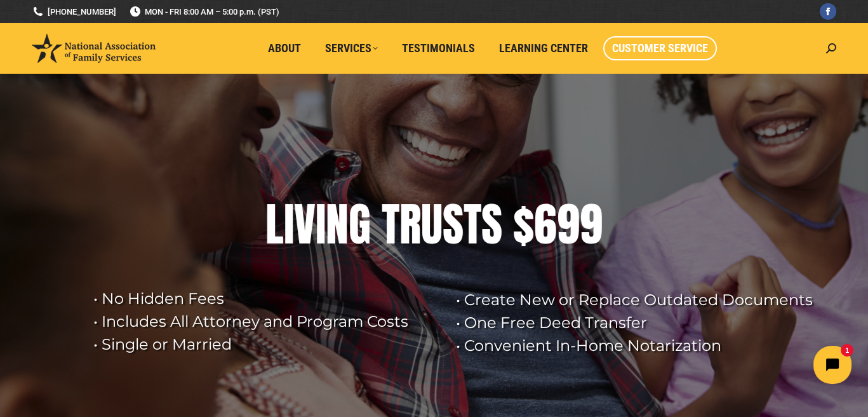  Describe the element at coordinates (337, 224) in the screenshot. I see `div: N` at that location.